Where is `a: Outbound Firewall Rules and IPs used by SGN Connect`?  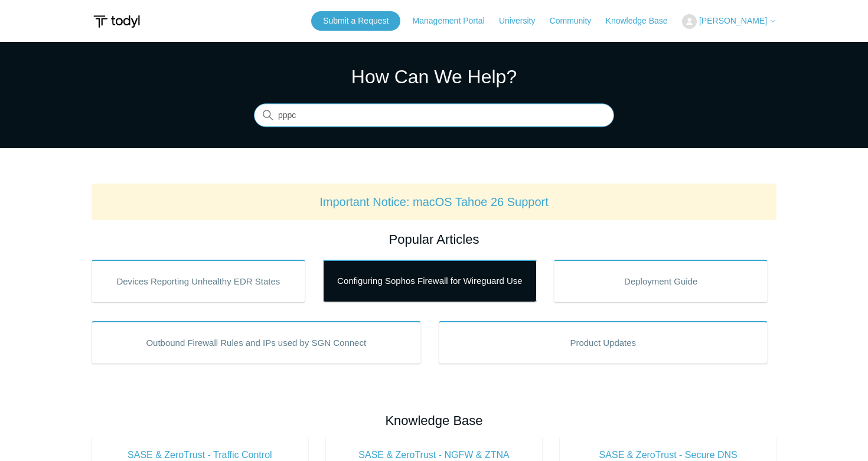 a: Outbound Firewall Rules and IPs used by SGN Connect is located at coordinates (256, 342).